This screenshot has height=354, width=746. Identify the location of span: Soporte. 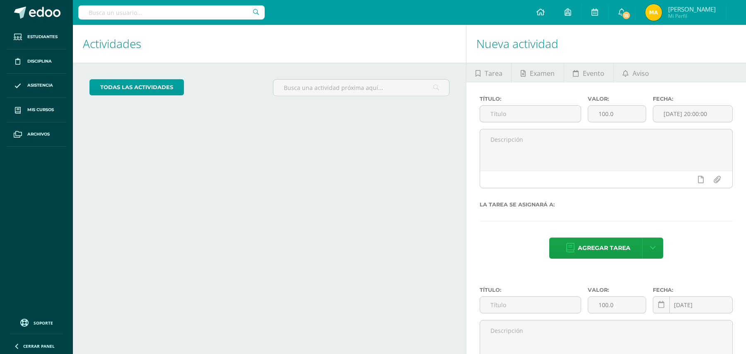
(43, 323).